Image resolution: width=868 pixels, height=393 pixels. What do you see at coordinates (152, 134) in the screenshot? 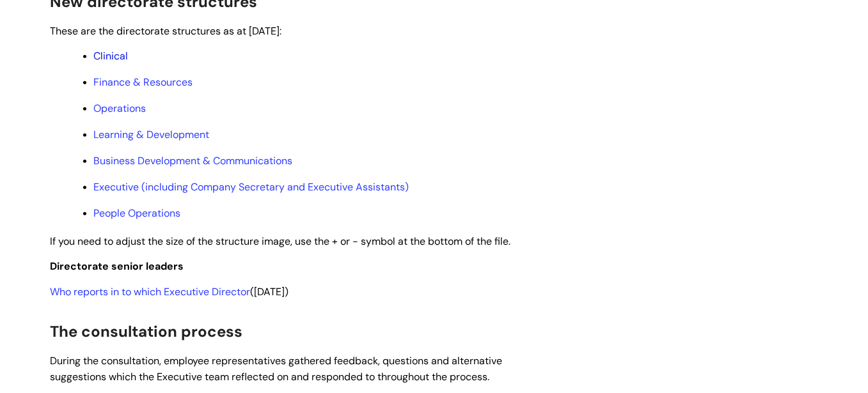
I see `a: Learning & Development` at bounding box center [152, 134].